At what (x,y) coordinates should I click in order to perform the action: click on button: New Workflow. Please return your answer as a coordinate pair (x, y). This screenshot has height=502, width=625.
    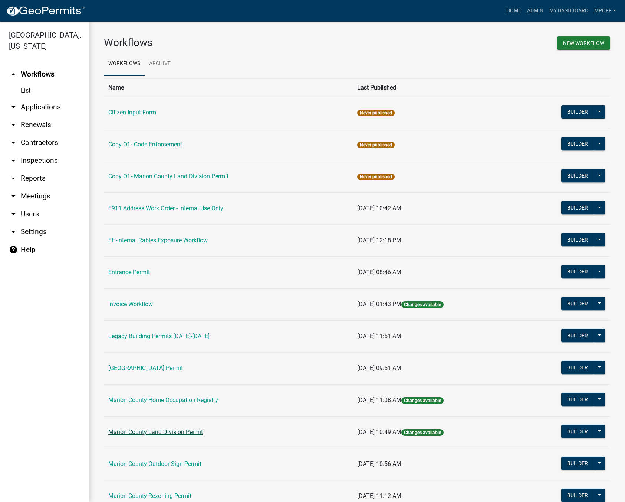
    Looking at the image, I should click on (584, 43).